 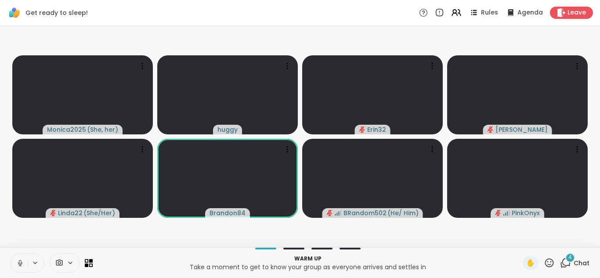 I want to click on span: huggy, so click(x=227, y=129).